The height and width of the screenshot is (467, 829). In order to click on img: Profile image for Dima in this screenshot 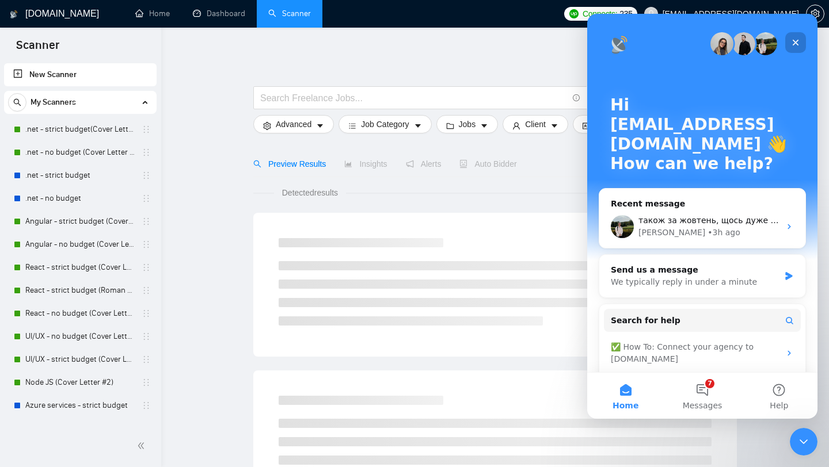, I will do `click(157, 30)`.